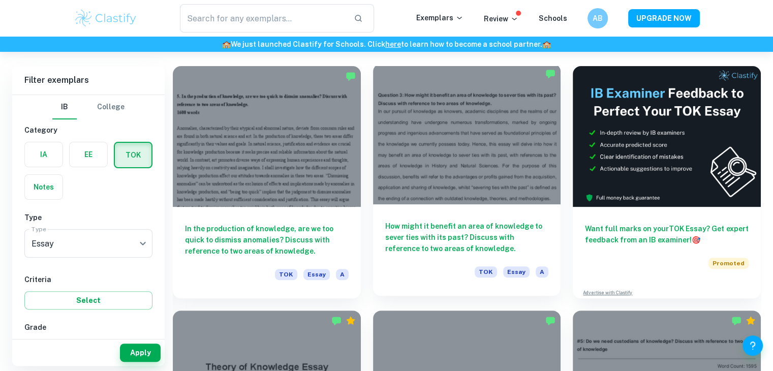 The height and width of the screenshot is (371, 773). I want to click on button: IB, so click(65, 107).